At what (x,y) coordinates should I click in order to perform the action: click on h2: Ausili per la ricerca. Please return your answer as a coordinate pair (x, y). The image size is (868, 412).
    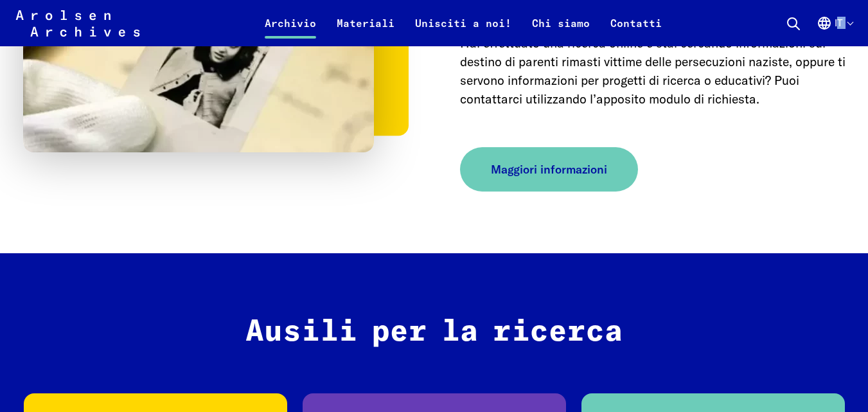
    Looking at the image, I should click on (435, 333).